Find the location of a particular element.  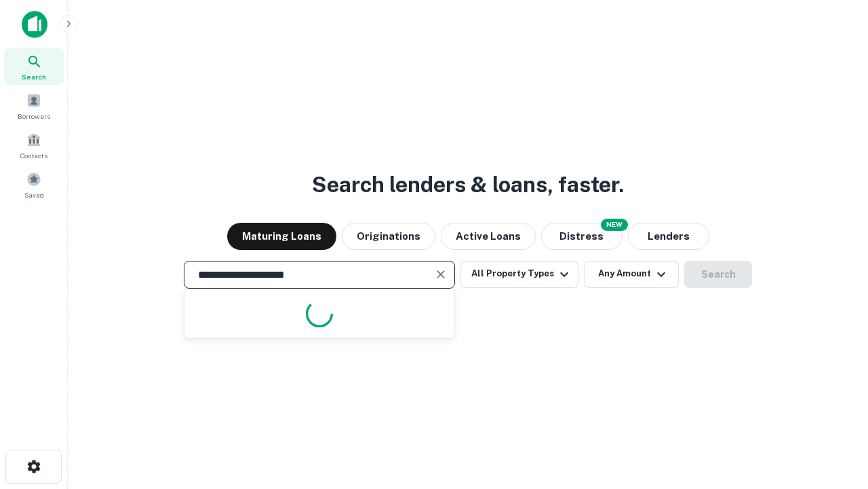

div: Search is located at coordinates (34, 66).